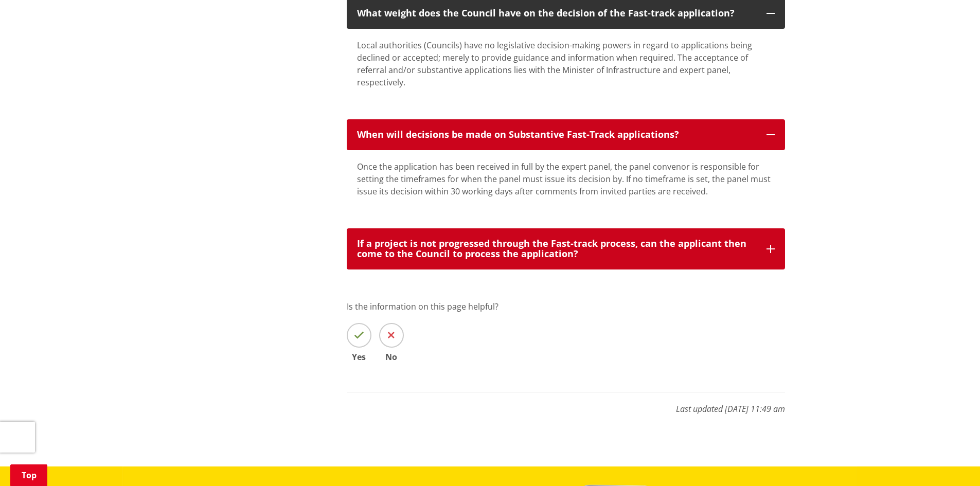  I want to click on p: Once the application has been received in full by the expert panel, the panel convenor is respons..., so click(566, 179).